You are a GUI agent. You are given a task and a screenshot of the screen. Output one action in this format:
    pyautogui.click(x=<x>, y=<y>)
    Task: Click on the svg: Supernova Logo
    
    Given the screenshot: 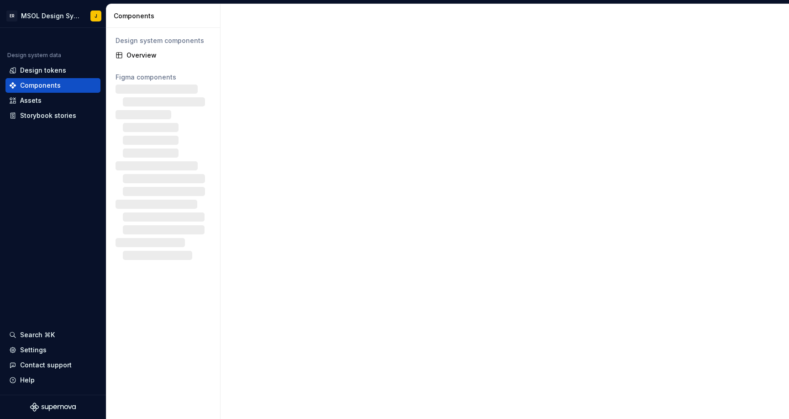 What is the action you would take?
    pyautogui.click(x=53, y=407)
    